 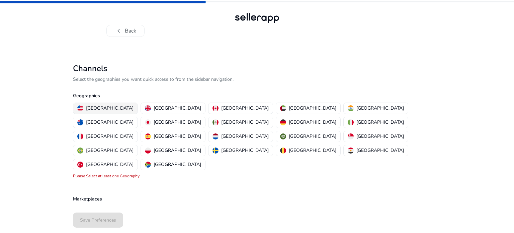 What do you see at coordinates (148, 150) in the screenshot?
I see `img: pl.svg` at bounding box center [148, 150].